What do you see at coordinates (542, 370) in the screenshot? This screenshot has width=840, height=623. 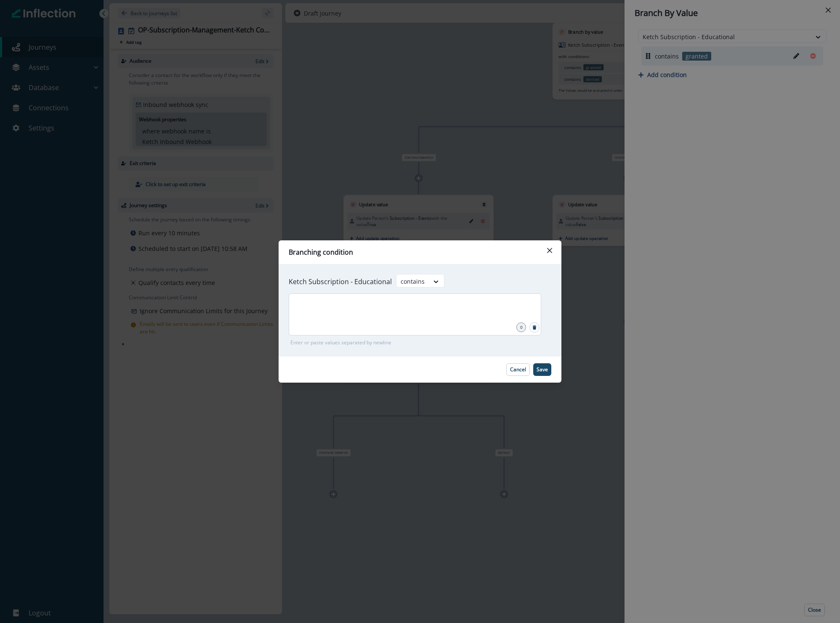 I see `button: Save` at bounding box center [542, 370].